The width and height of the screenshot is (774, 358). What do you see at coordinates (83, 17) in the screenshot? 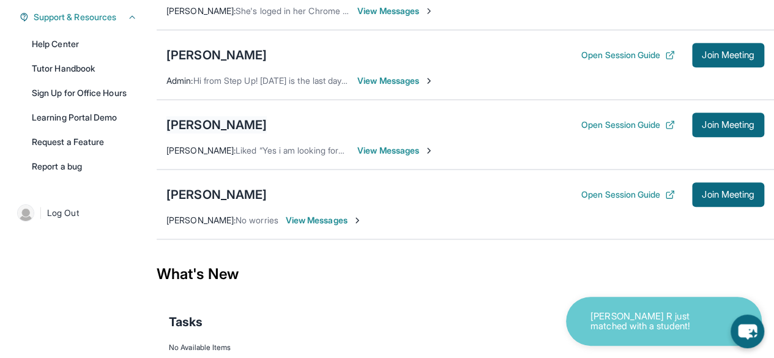
I see `button: Support & Resources` at bounding box center [83, 17].